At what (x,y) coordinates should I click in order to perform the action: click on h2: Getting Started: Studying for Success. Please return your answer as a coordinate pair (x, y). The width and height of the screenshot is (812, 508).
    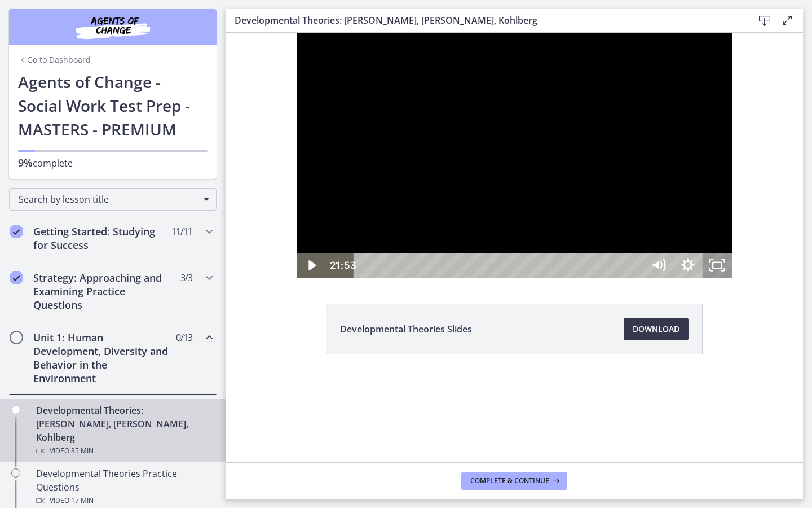
    Looking at the image, I should click on (102, 238).